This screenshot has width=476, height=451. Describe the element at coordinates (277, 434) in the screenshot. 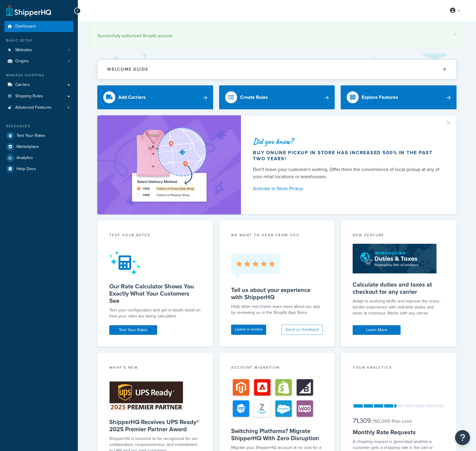

I see `h5: Switching Platforms? Migrate ShipperHQ With Zero Disruption` at that location.